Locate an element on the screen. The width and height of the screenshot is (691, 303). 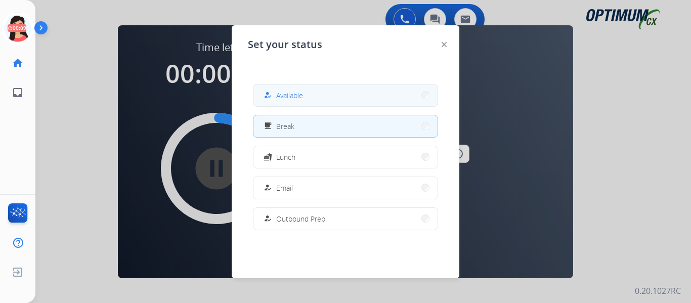
span: Set your status is located at coordinates (285, 45).